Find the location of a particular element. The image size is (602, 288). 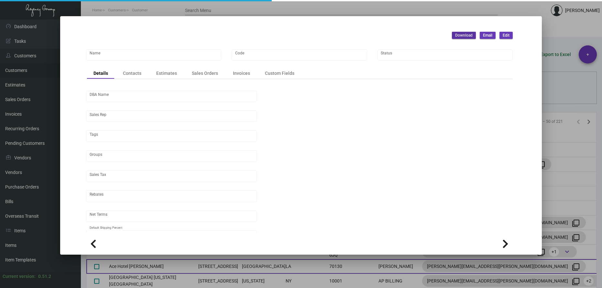

span: Download is located at coordinates (464, 35).